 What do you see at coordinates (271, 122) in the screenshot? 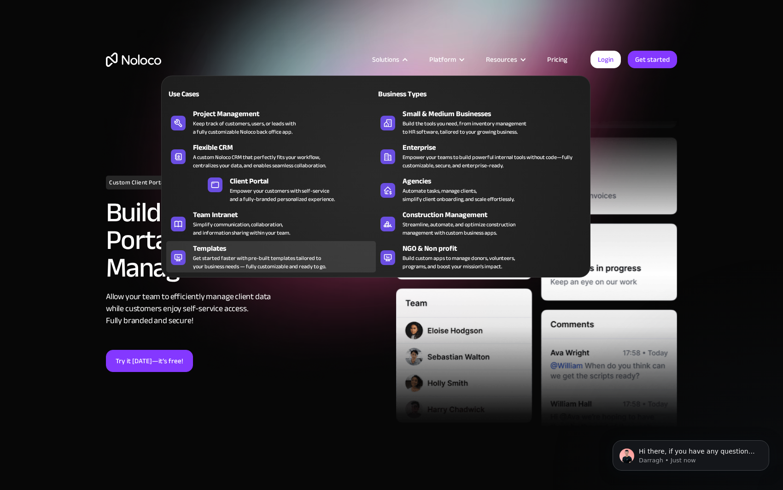
I see `a: Project ManagementKeep track of customers, users, or leads witha fully customizable Noloco back o...` at bounding box center [271, 122].